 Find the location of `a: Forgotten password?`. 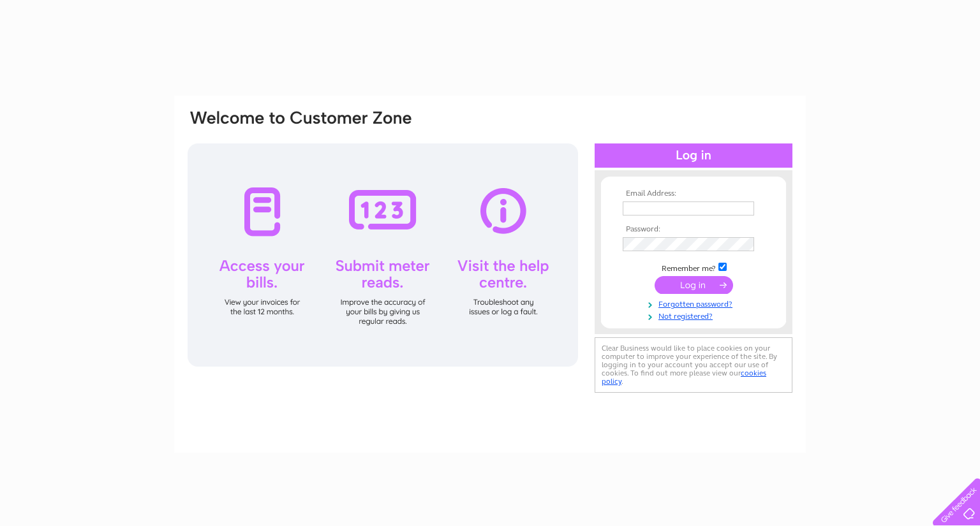

a: Forgotten password? is located at coordinates (694, 303).